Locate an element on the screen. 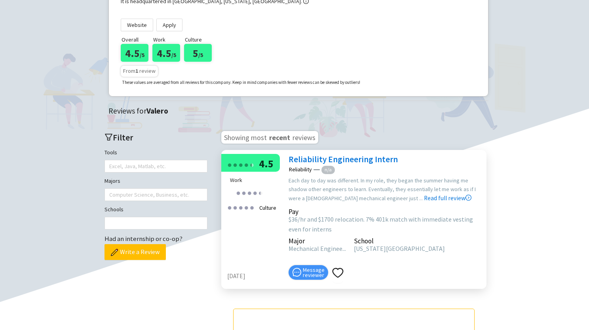 This screenshot has width=589, height=330. div: School is located at coordinates (399, 241).